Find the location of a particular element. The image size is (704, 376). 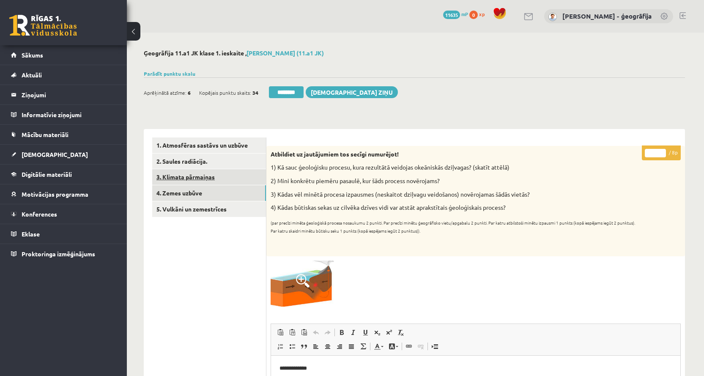

strong: Atbildiet uz jautājumiem tos secīgi numurējot! is located at coordinates (335, 154).